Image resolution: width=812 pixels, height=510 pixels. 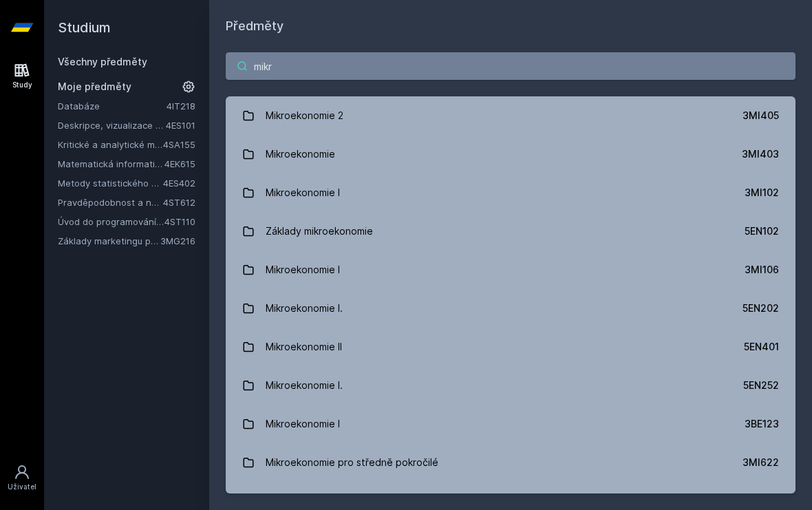 What do you see at coordinates (510, 270) in the screenshot?
I see `a: Mikroekonomie I 3MI106` at bounding box center [510, 270].